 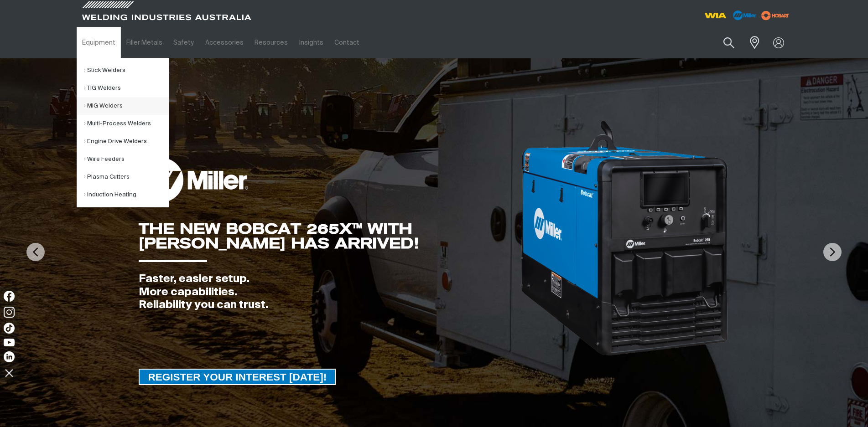 I want to click on a: Engine Drive Welders, so click(x=126, y=142).